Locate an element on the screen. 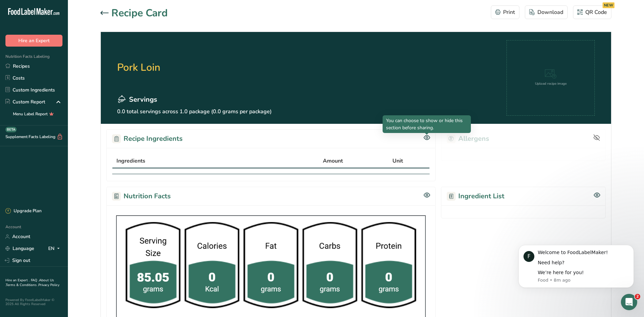 This screenshot has height=317, width=644. span: Servings is located at coordinates (143, 100).